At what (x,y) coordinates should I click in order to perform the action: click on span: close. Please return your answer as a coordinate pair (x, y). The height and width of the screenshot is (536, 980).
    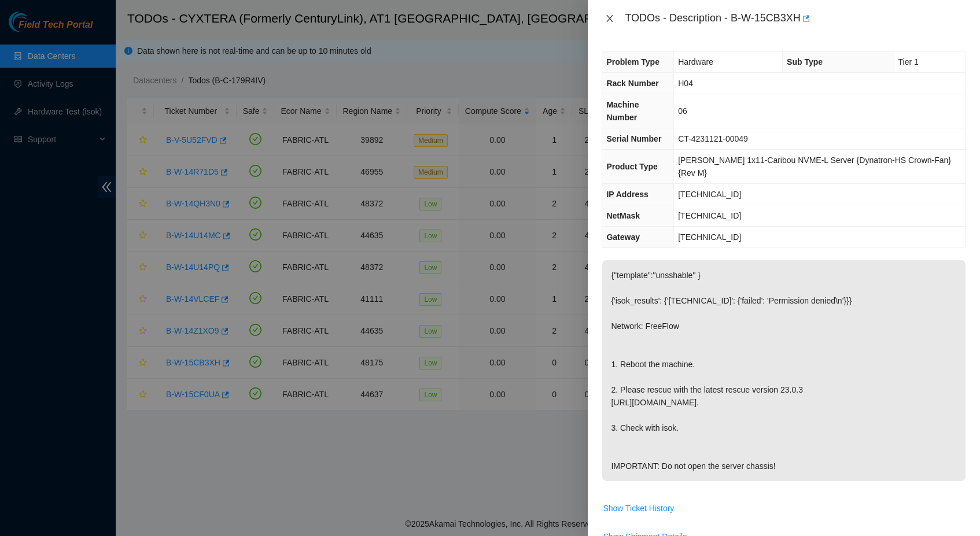
    Looking at the image, I should click on (610, 18).